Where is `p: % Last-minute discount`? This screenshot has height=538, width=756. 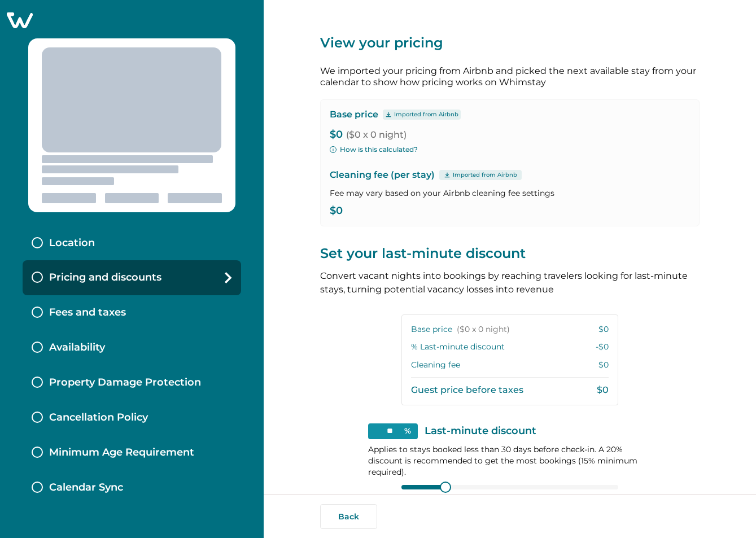
p: % Last-minute discount is located at coordinates (457, 347).